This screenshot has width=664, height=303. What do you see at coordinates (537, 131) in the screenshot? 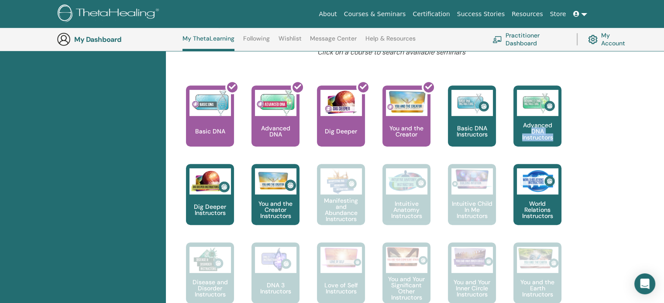
I see `p: Advanced DNA Instructors` at bounding box center [537, 131].